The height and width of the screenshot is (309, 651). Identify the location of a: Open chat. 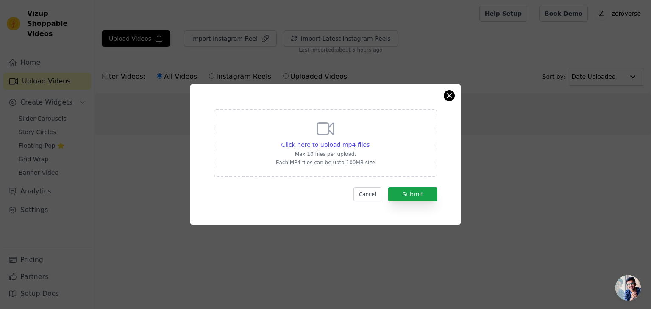
(628, 288).